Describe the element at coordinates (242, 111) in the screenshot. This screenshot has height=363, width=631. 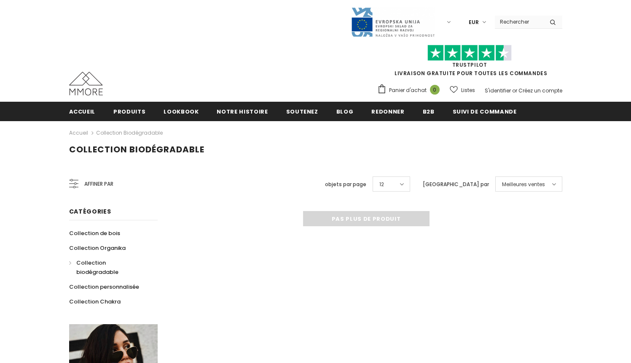
I see `span: Notre histoire` at that location.